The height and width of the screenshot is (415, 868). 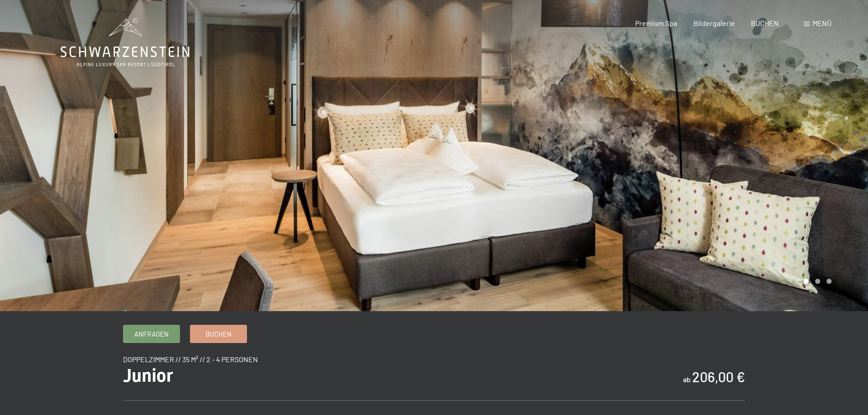 I want to click on b: 206,00 €, so click(x=718, y=376).